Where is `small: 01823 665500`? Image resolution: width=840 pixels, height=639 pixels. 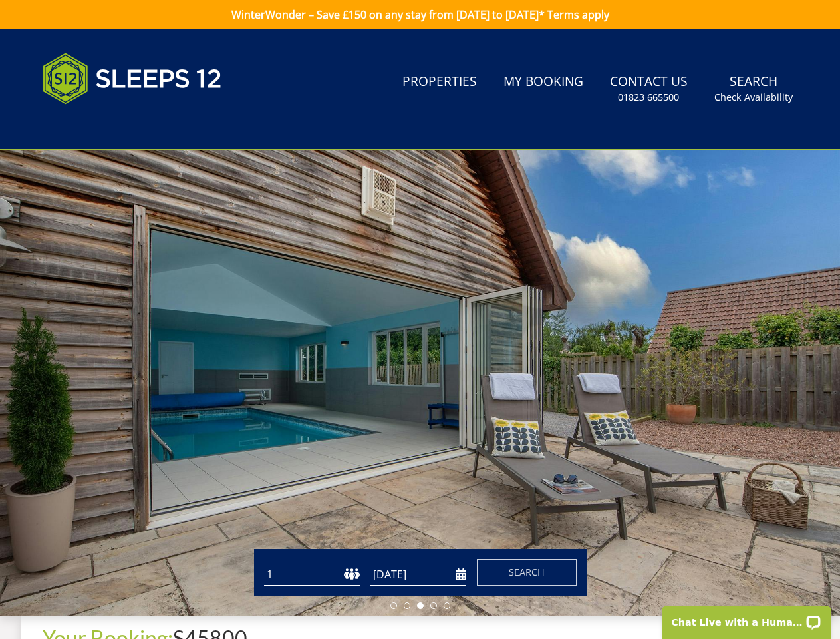
small: 01823 665500 is located at coordinates (649, 98).